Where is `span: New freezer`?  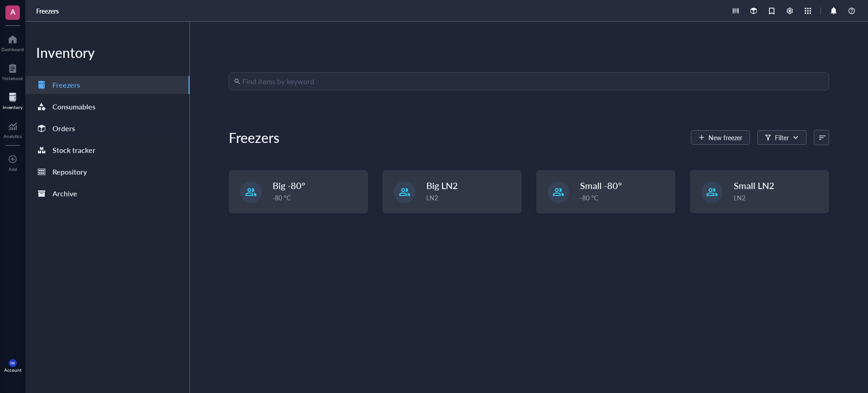
span: New freezer is located at coordinates (725, 137).